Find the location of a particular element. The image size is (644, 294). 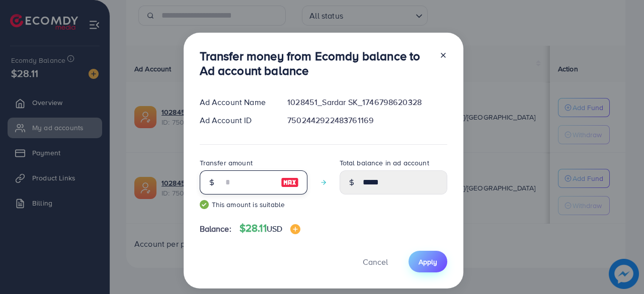

label: Transfer amount is located at coordinates (226, 163).